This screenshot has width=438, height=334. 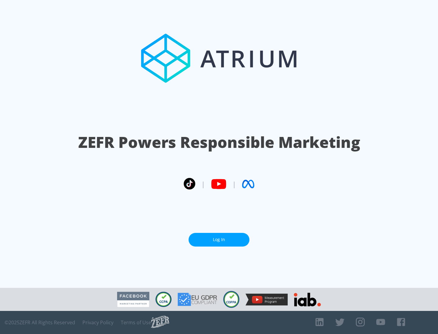 I want to click on a: Terms of Use, so click(x=136, y=323).